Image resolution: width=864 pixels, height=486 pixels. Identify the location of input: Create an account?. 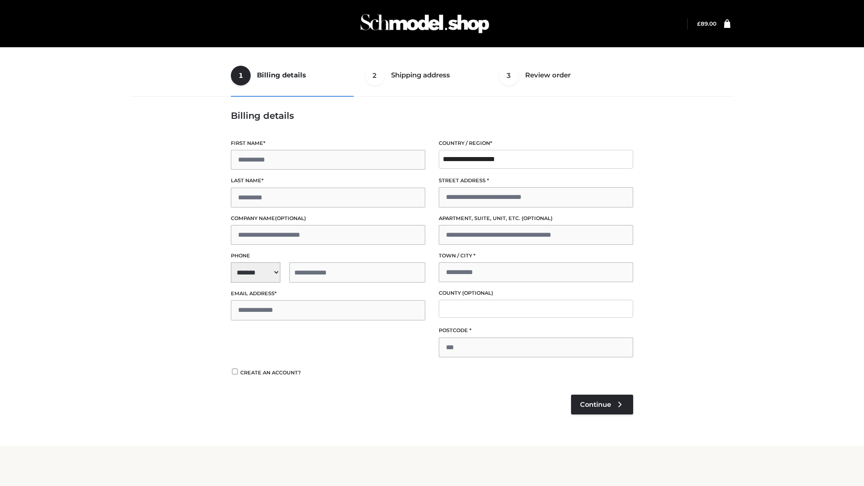
(235, 371).